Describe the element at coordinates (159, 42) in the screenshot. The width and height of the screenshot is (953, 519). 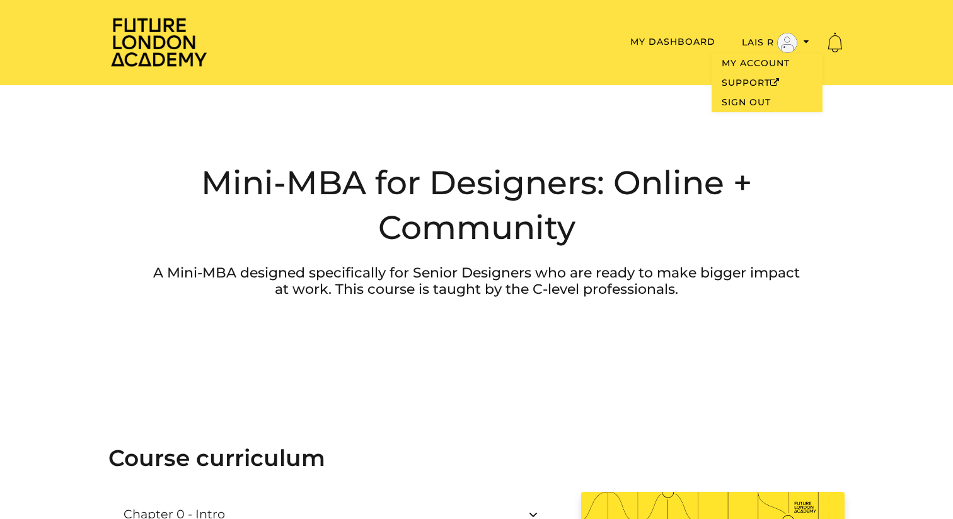
I see `img: Home Page` at that location.